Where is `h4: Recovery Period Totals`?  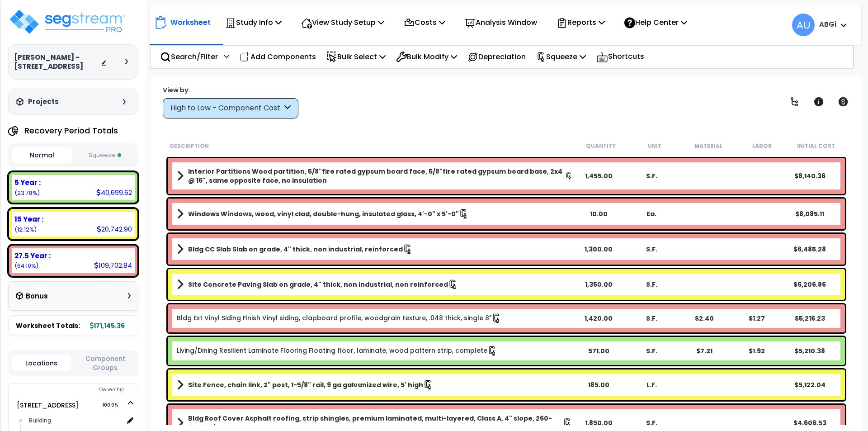
h4: Recovery Period Totals is located at coordinates (71, 130).